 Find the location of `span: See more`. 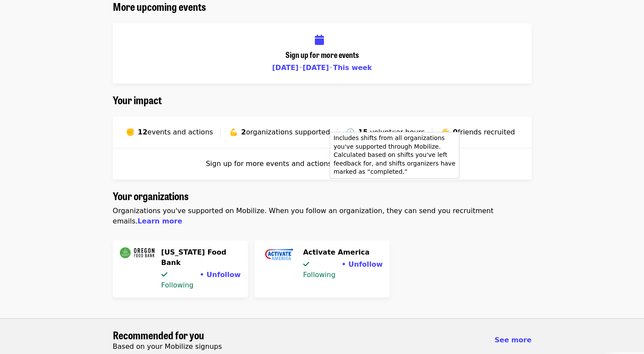

span: See more is located at coordinates (512, 339).